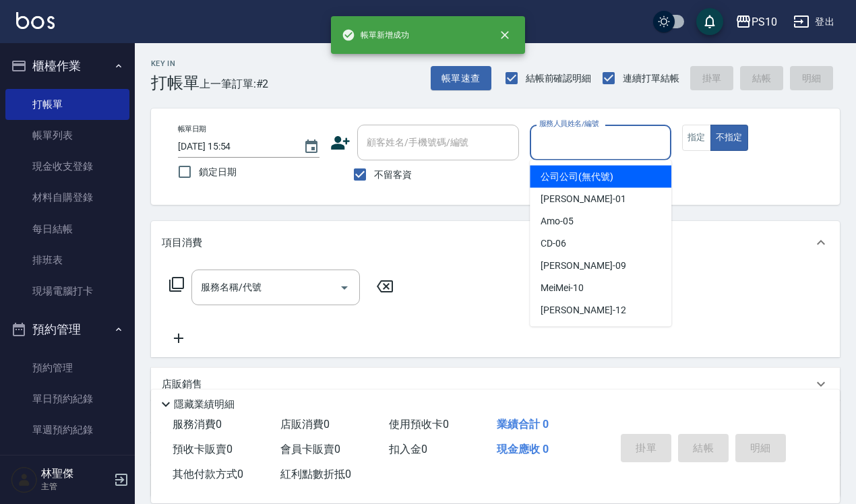 The height and width of the screenshot is (504, 856). I want to click on h3: 打帳單, so click(175, 83).